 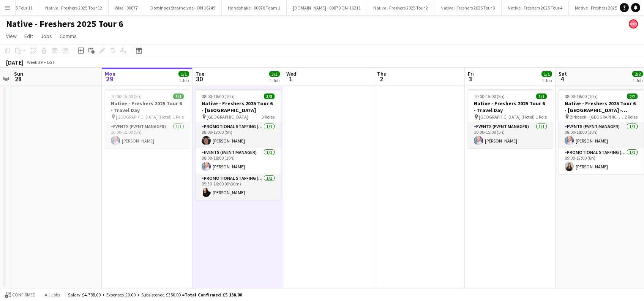 What do you see at coordinates (46, 36) in the screenshot?
I see `span: Jobs` at bounding box center [46, 36].